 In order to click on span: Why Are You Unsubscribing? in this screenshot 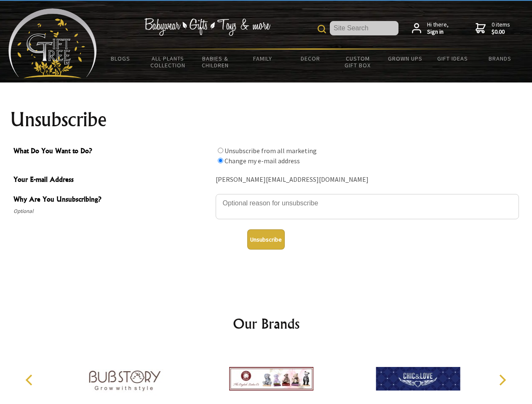, I will do `click(112, 200)`.